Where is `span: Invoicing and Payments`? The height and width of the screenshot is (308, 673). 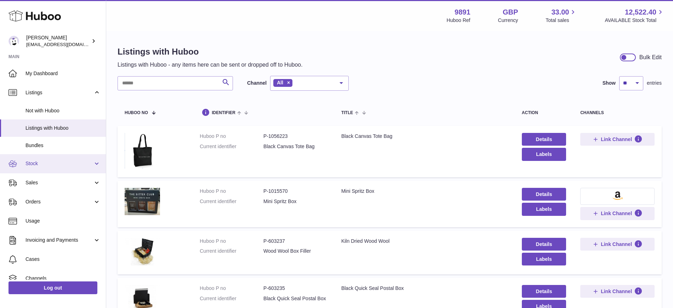 span: Invoicing and Payments is located at coordinates (59, 240).